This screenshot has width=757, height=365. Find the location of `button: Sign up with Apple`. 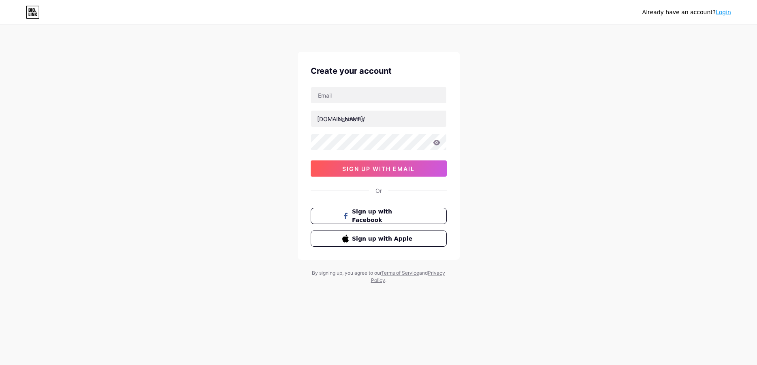

button: Sign up with Apple is located at coordinates (379, 238).